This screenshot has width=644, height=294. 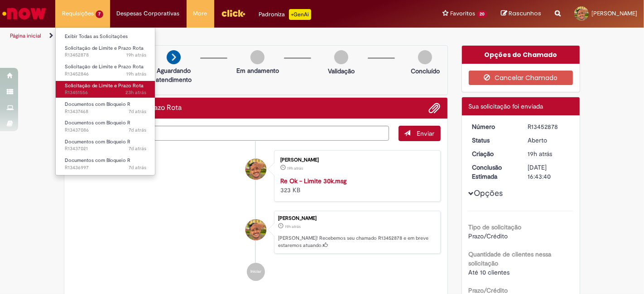 What do you see at coordinates (493, 140) in the screenshot?
I see `dt: Status` at bounding box center [493, 140].